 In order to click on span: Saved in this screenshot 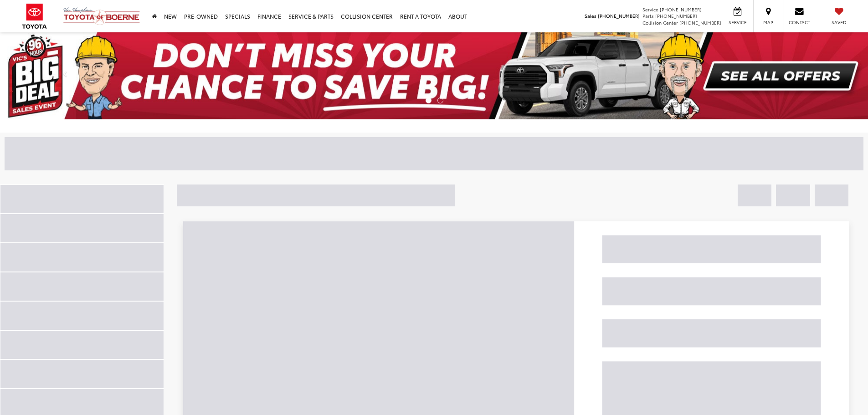, I will do `click(839, 22)`.